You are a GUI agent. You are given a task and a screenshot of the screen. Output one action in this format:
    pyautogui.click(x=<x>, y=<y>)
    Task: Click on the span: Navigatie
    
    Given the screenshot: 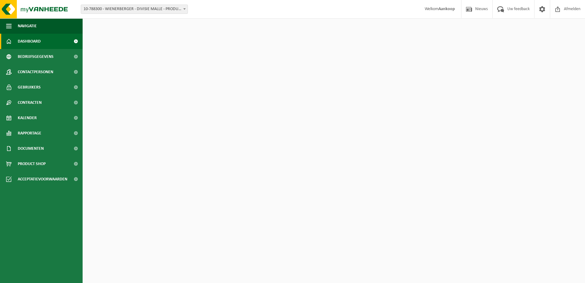 What is the action you would take?
    pyautogui.click(x=27, y=26)
    